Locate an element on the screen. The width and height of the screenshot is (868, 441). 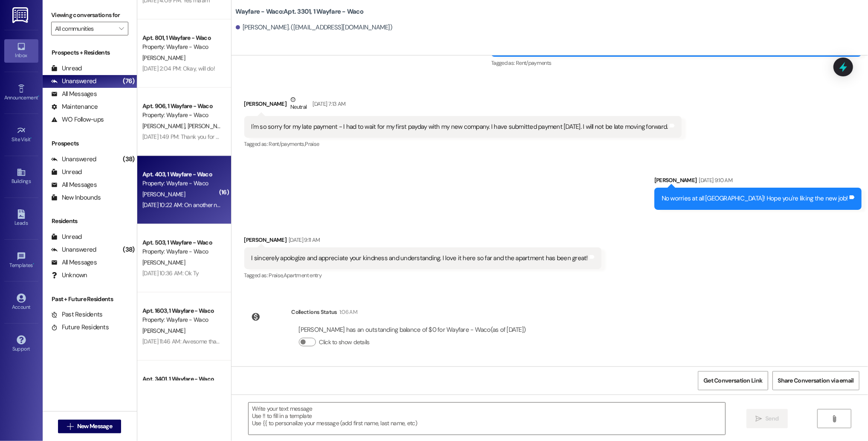
div: Neutral is located at coordinates (298, 104).